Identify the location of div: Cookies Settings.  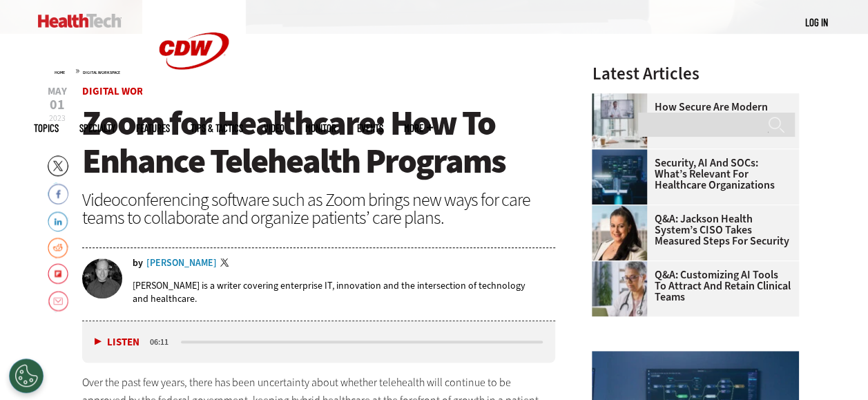
(26, 376).